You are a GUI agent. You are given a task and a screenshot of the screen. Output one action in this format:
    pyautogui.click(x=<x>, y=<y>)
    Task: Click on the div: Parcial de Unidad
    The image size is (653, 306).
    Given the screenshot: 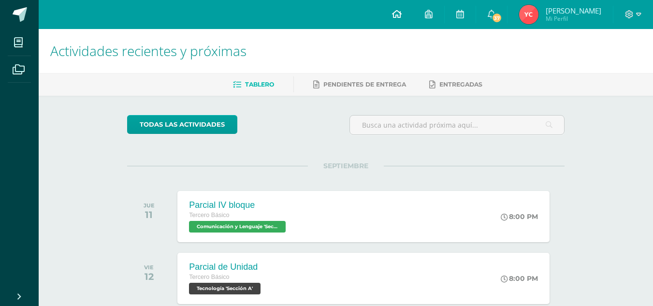 What is the action you would take?
    pyautogui.click(x=226, y=267)
    